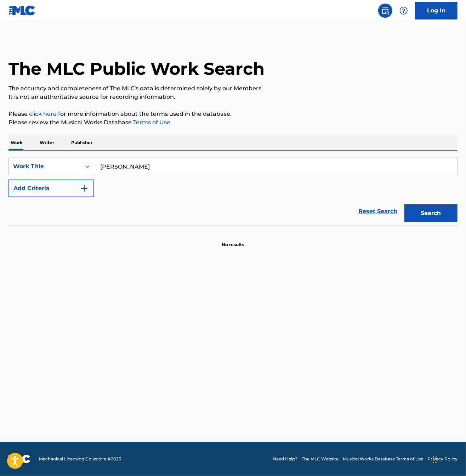 The image size is (466, 476). I want to click on p: The accuracy and completeness of The MLC's data is determined solely by our Members., so click(233, 88).